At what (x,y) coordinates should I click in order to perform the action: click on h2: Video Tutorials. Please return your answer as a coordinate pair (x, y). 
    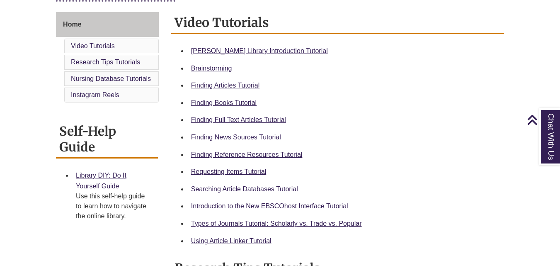
    Looking at the image, I should click on (337, 23).